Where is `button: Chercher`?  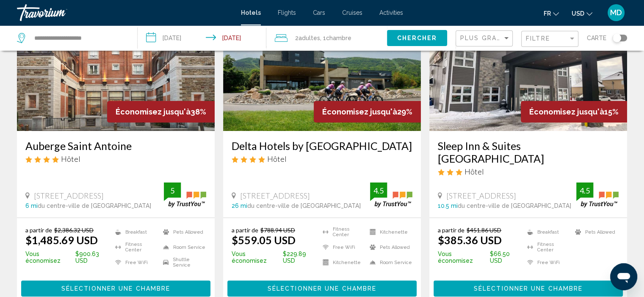
button: Chercher is located at coordinates (417, 37).